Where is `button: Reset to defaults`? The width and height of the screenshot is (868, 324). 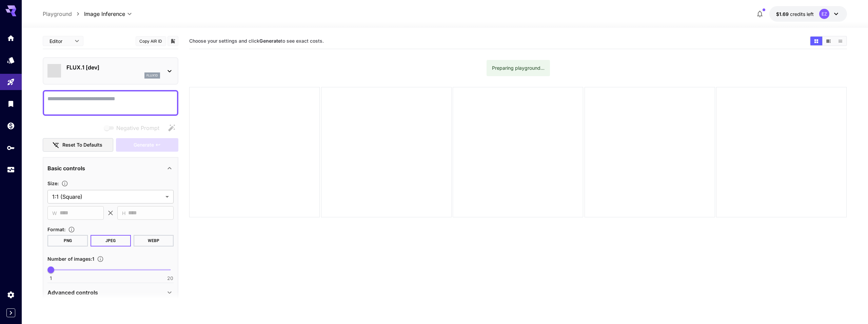
button: Reset to defaults is located at coordinates (78, 145).